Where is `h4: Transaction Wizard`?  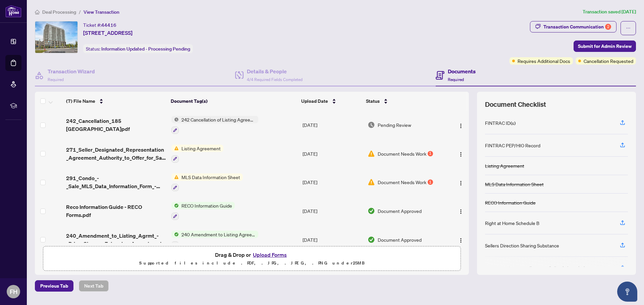
h4: Transaction Wizard is located at coordinates (71, 72).